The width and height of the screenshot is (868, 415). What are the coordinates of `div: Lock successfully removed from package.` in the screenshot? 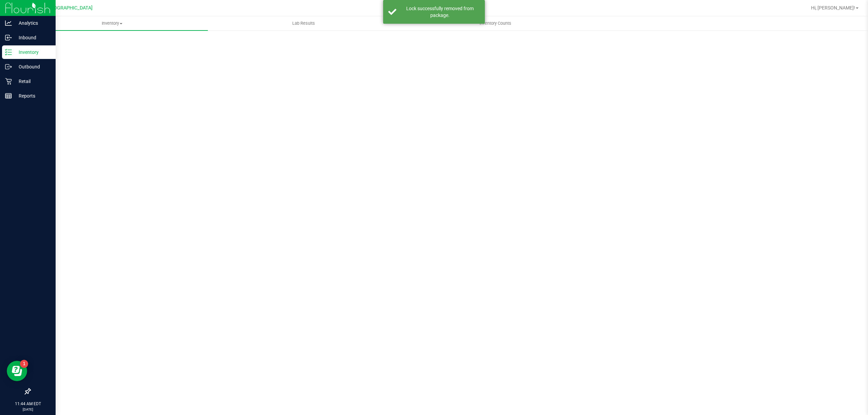 It's located at (439, 11).